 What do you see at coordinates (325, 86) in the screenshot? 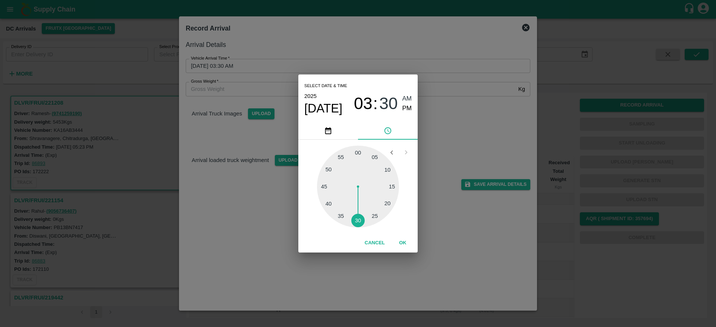
I see `span: Select date & time` at bounding box center [325, 86].